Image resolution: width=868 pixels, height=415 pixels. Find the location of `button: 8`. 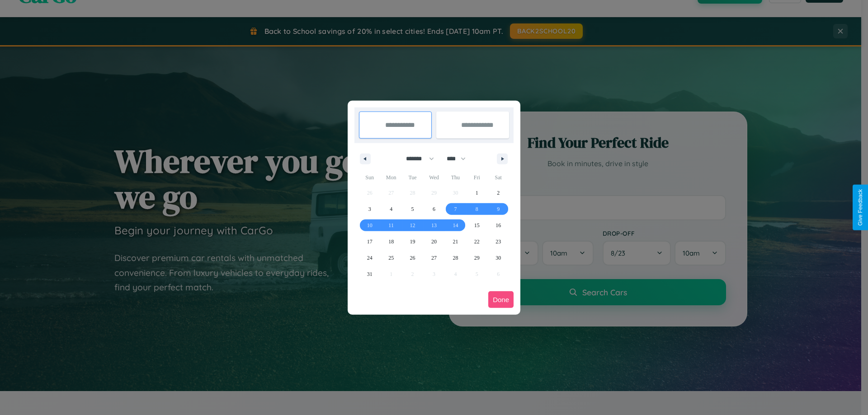

button: 8 is located at coordinates (476, 209).